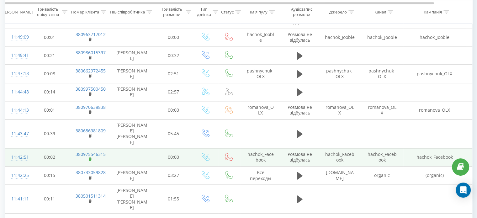  Describe the element at coordinates (18, 37) in the screenshot. I see `div: 11:49:09` at that location.